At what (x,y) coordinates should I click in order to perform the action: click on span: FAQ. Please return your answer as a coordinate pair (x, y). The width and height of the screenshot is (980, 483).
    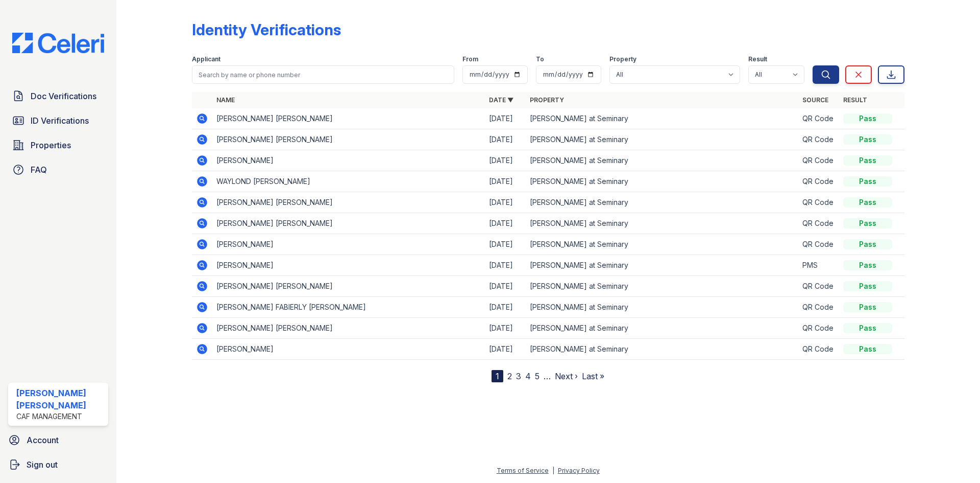
    Looking at the image, I should click on (39, 169).